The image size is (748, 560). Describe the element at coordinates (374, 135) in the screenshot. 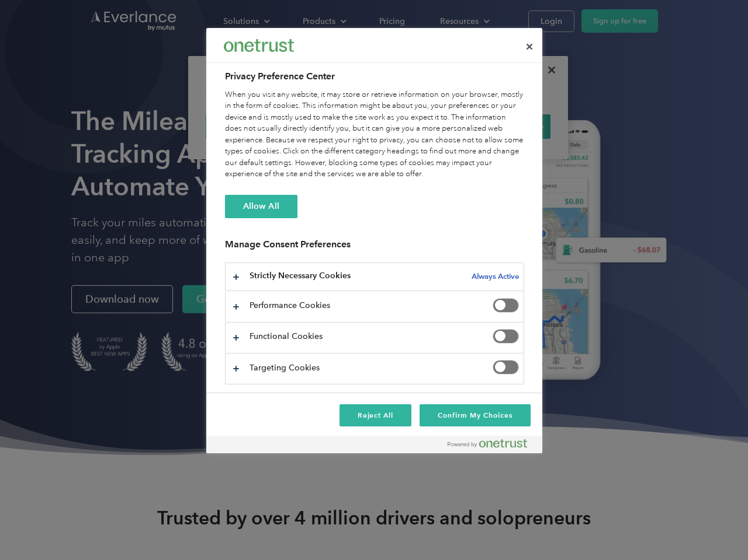

I see `div: When you visit any website, it may store or retrieve information on your browser, mostly in the f...` at that location.